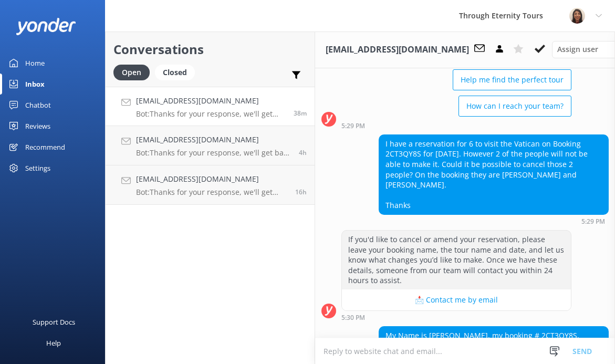 The height and width of the screenshot is (364, 615). Describe the element at coordinates (38, 168) in the screenshot. I see `div: Settings` at that location.